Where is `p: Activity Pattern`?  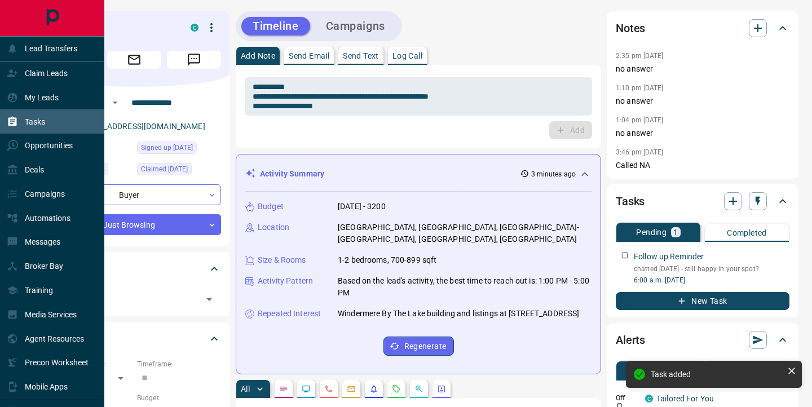 p: Activity Pattern is located at coordinates (285, 281).